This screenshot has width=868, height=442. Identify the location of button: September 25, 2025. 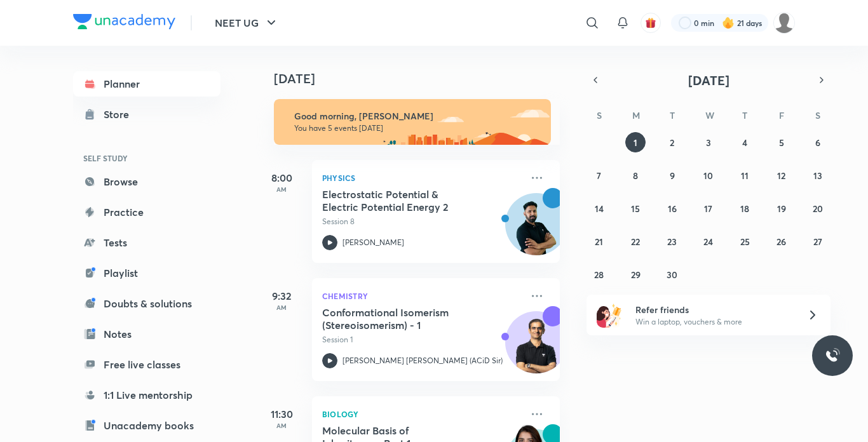
(745, 242).